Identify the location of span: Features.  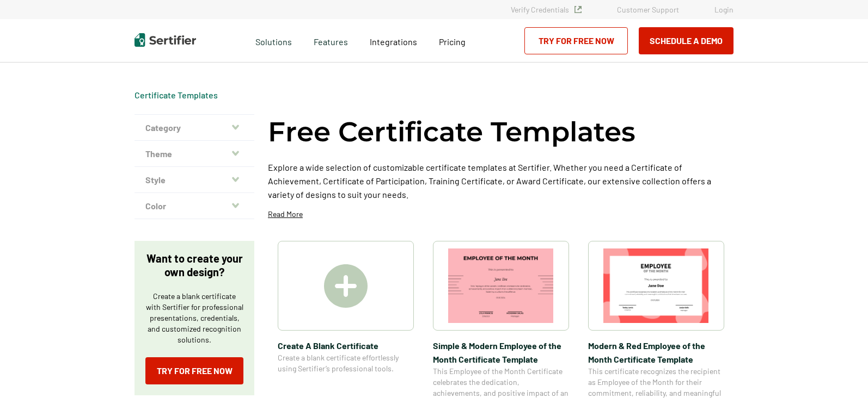
(331, 40).